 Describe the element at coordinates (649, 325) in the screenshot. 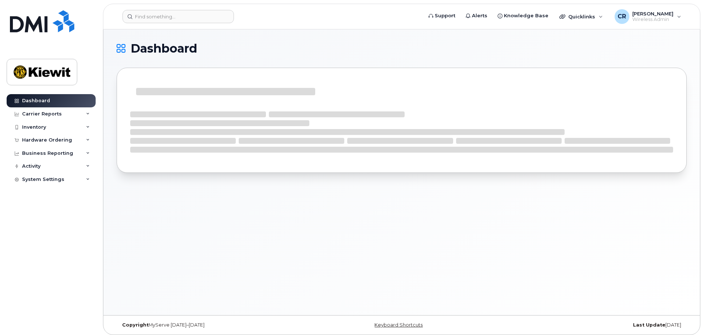

I see `strong: Last Update` at that location.